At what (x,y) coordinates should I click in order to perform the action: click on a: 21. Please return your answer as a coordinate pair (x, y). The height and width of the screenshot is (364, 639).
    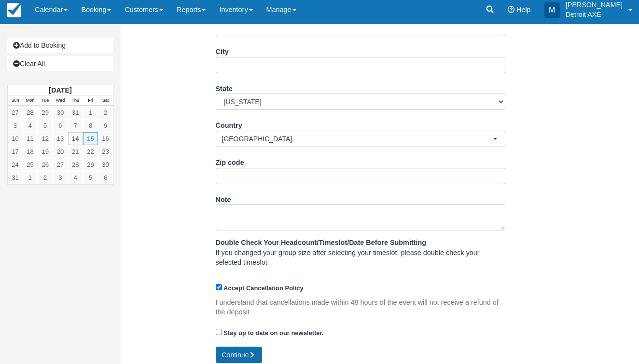
    Looking at the image, I should click on (75, 151).